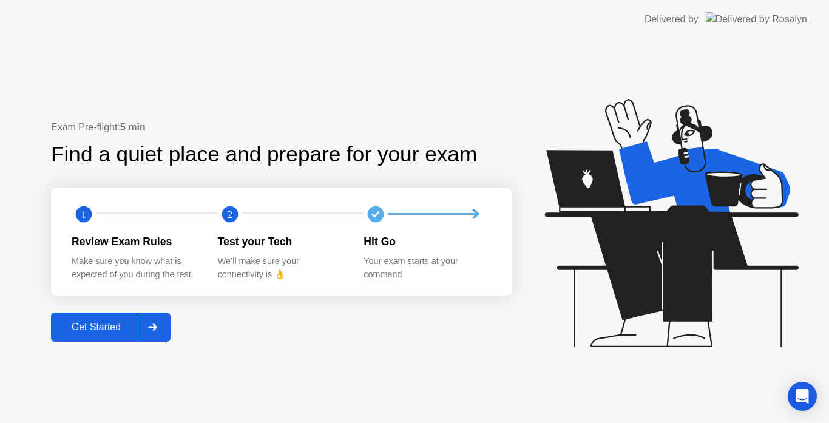 The image size is (829, 423). I want to click on div: Your exam starts at your command, so click(427, 268).